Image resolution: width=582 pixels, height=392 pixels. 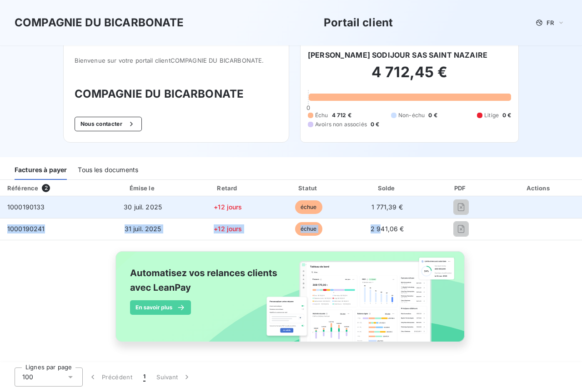 I want to click on span: Bienvenue sur votre portail client COMPAGNIE DU BICARBONATE ., so click(x=176, y=60).